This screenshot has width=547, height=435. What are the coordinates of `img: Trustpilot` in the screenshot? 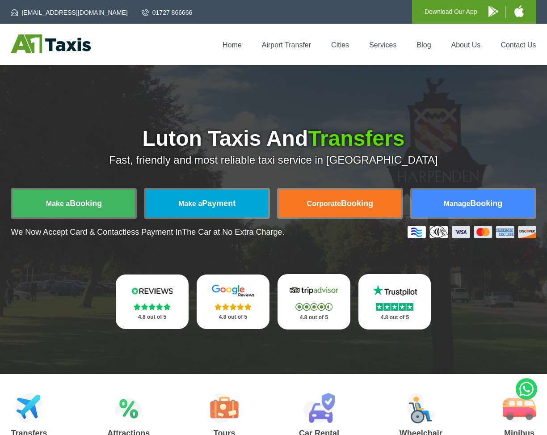 It's located at (395, 291).